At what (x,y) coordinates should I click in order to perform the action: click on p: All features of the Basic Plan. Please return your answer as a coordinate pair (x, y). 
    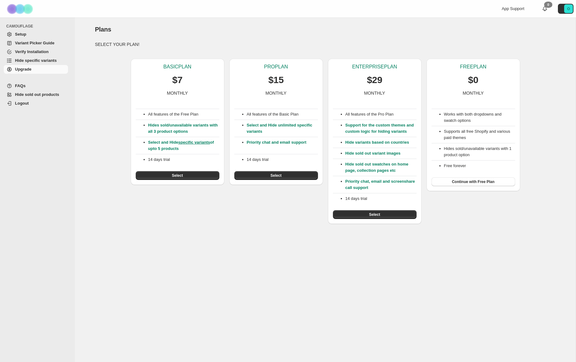
    Looking at the image, I should click on (282, 114).